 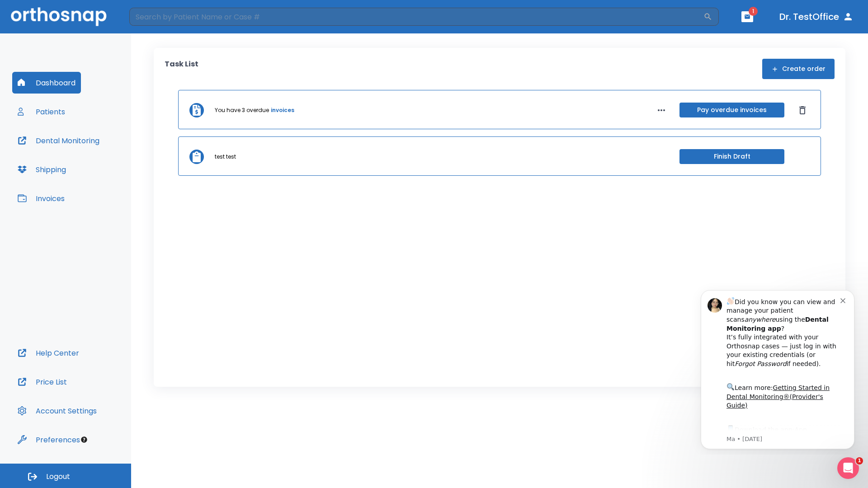 What do you see at coordinates (58, 477) in the screenshot?
I see `span: Logout` at bounding box center [58, 477].